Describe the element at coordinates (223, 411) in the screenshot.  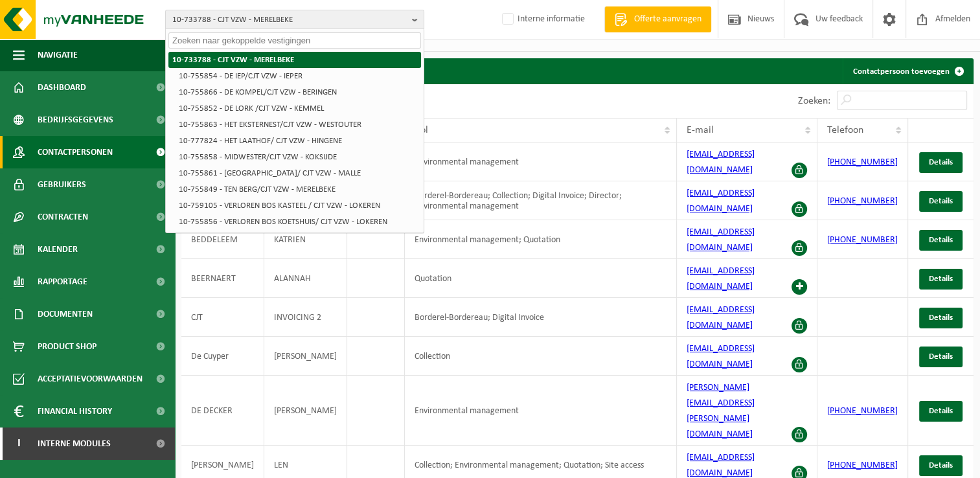
I see `td: DE DECKER` at that location.